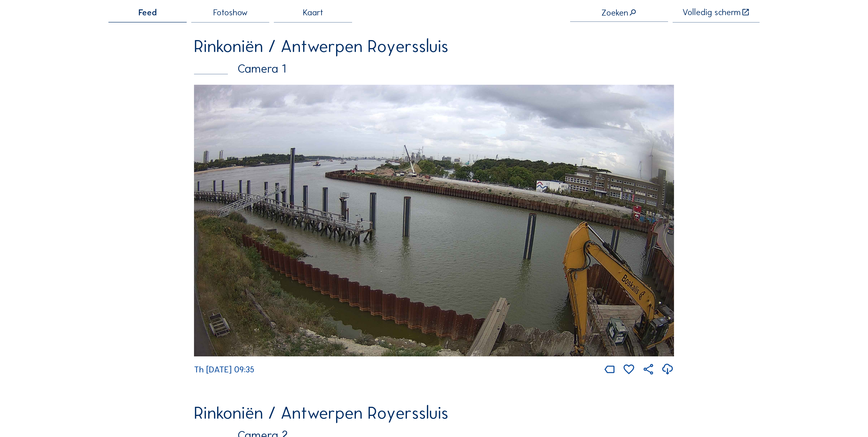  I want to click on div: Volledig scherm, so click(712, 12).